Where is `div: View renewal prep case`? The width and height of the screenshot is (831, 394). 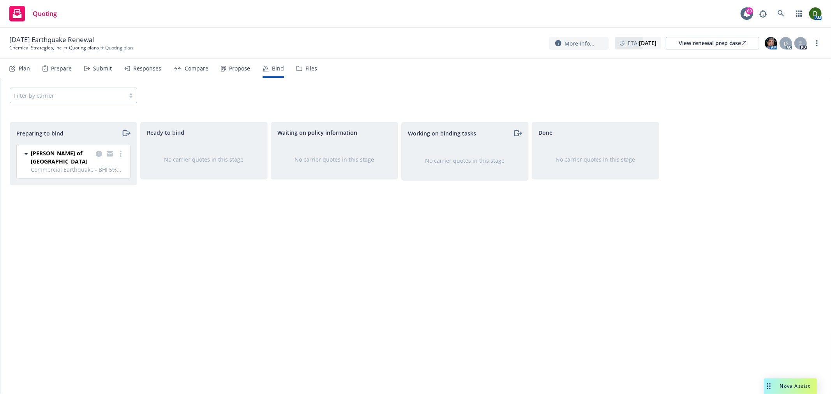 div: View renewal prep case is located at coordinates (712, 43).